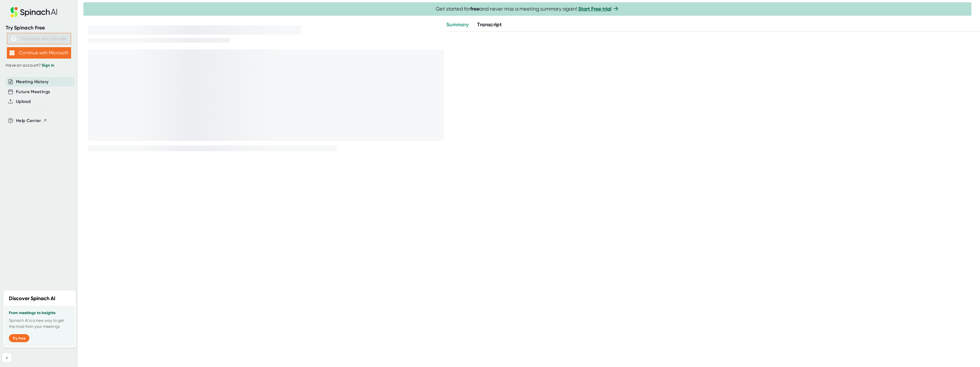  What do you see at coordinates (7, 357) in the screenshot?
I see `button: Collapse sidebar` at bounding box center [7, 357].